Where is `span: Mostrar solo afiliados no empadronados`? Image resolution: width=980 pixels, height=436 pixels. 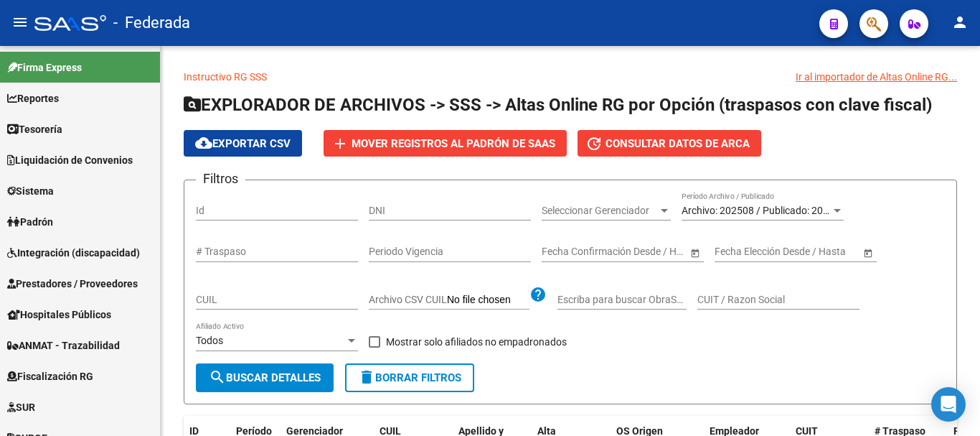 span: Mostrar solo afiliados no empadronados is located at coordinates (476, 342).